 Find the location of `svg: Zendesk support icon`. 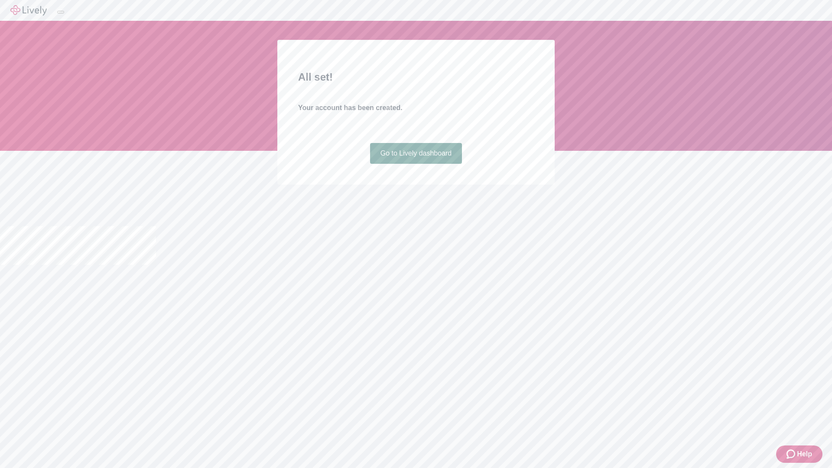

svg: Zendesk support icon is located at coordinates (792, 454).